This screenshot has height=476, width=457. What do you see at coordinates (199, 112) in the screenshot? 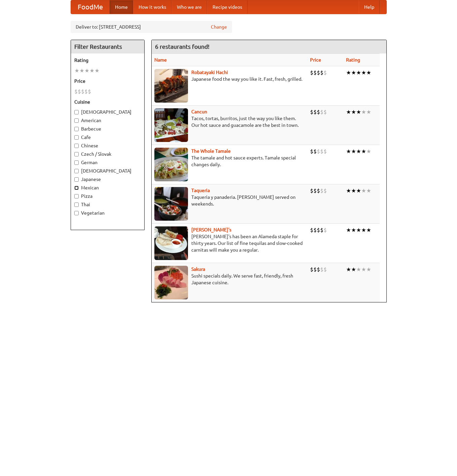
I see `b: Cancun` at bounding box center [199, 112].